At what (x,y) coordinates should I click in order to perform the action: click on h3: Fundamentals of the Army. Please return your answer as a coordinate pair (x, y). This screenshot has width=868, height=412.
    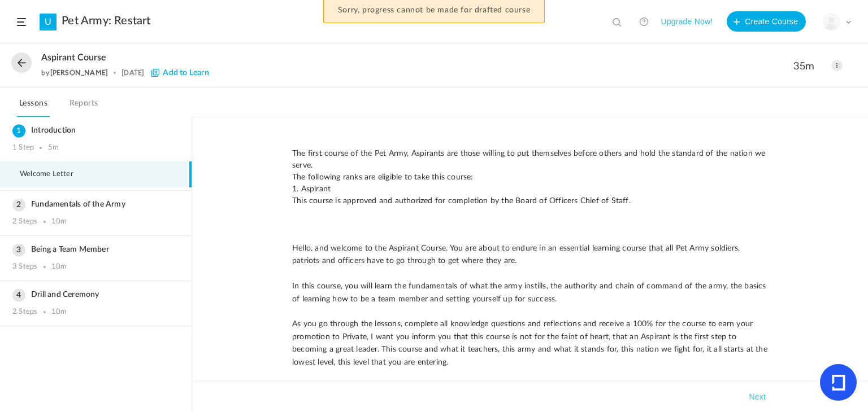
    Looking at the image, I should click on (95, 204).